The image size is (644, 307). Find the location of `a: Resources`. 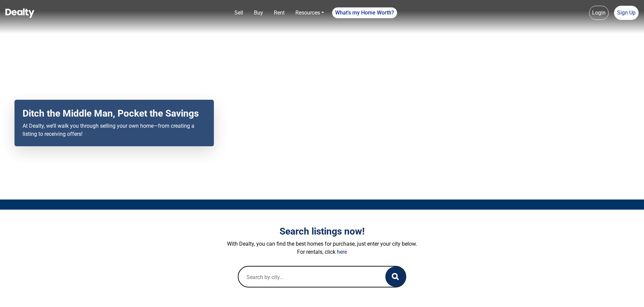

a: Resources is located at coordinates (309, 13).